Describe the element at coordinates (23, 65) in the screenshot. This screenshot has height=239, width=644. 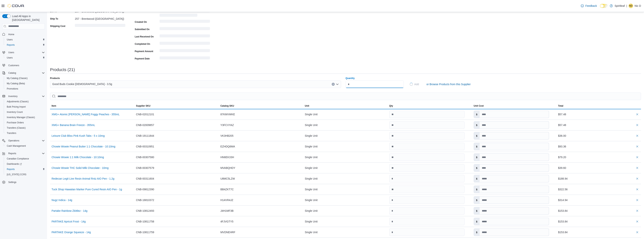
I see `button: Customers` at that location.